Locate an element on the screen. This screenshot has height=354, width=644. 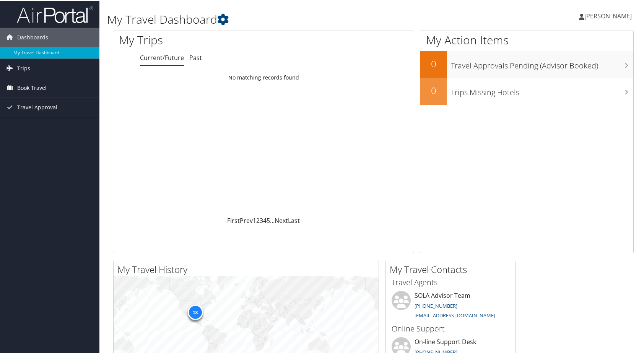
a: 2 is located at coordinates (258, 220).